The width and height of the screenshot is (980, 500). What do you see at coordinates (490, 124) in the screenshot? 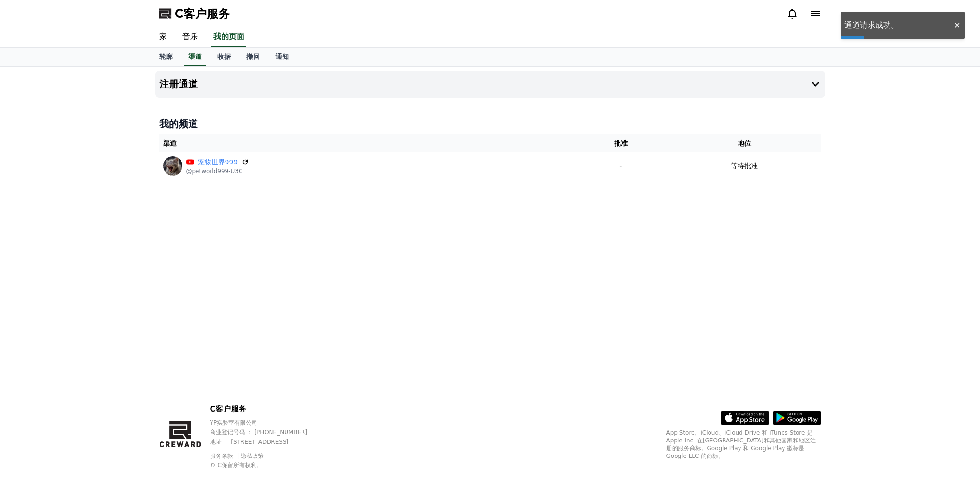
I see `h4: 我的频道` at bounding box center [490, 124].